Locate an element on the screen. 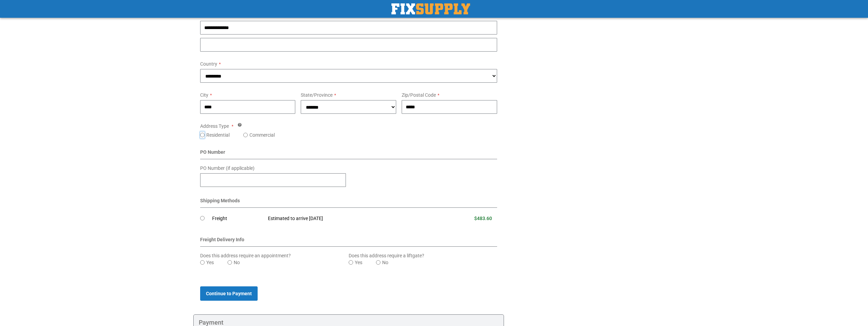  label: Commercial is located at coordinates (262, 135).